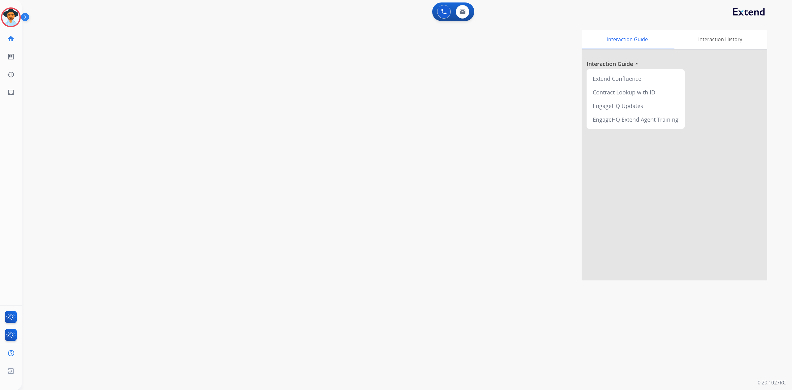  Describe the element at coordinates (635, 106) in the screenshot. I see `div: EngageHQ Updates` at that location.